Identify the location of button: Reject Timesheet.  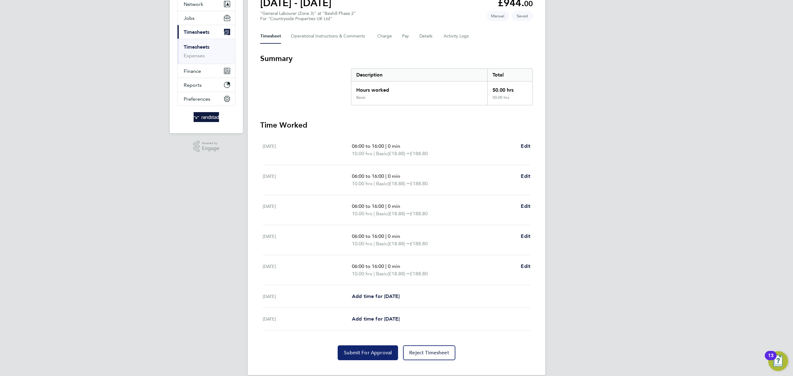
(429, 353).